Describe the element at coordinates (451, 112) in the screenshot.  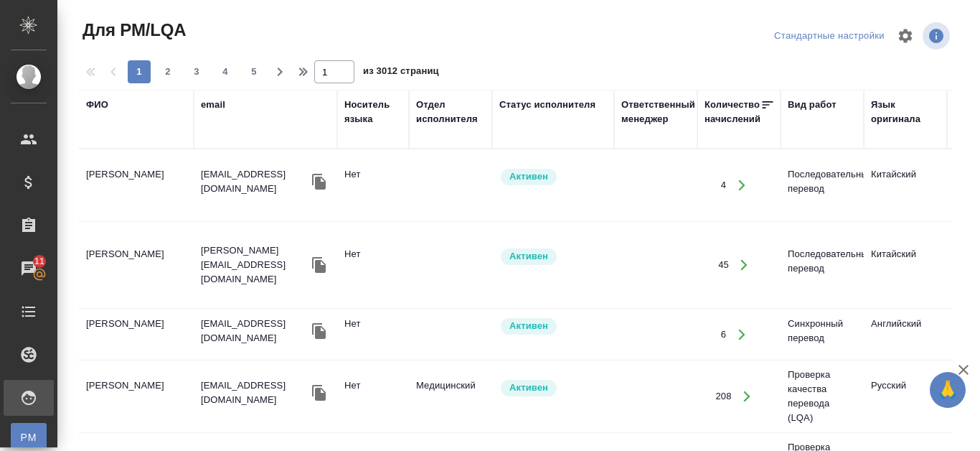
I see `div: Отдел исполнителя` at that location.